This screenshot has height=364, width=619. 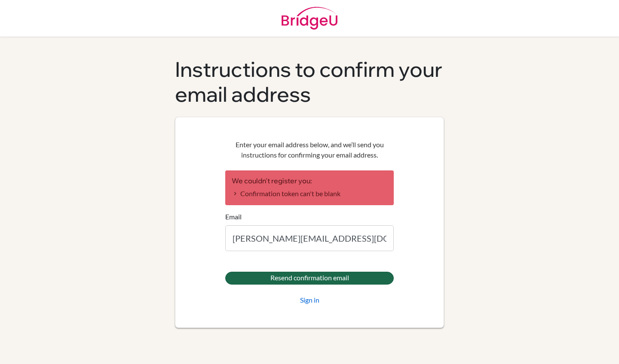 What do you see at coordinates (309, 181) in the screenshot?
I see `h2: We couldn't register you:` at bounding box center [309, 181].